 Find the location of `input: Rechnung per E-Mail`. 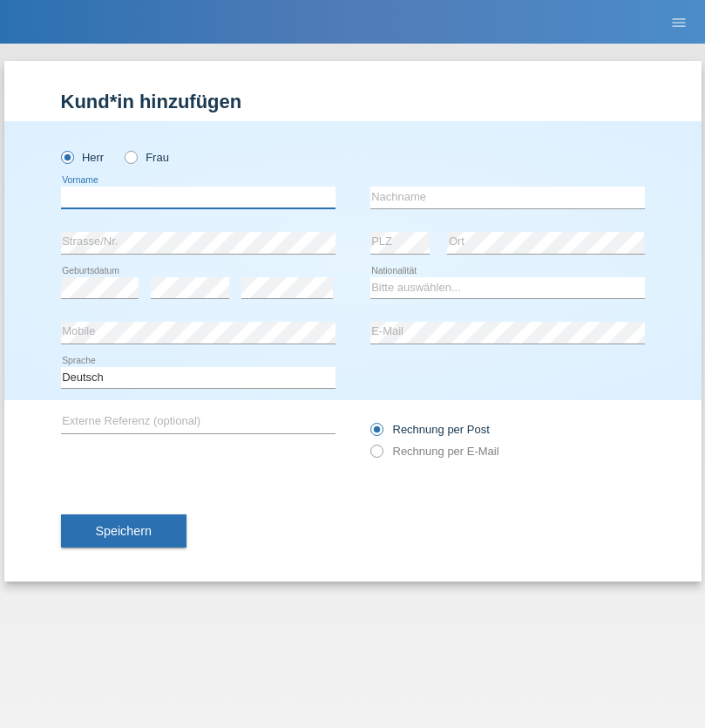

input: Rechnung per E-Mail is located at coordinates (376, 455).